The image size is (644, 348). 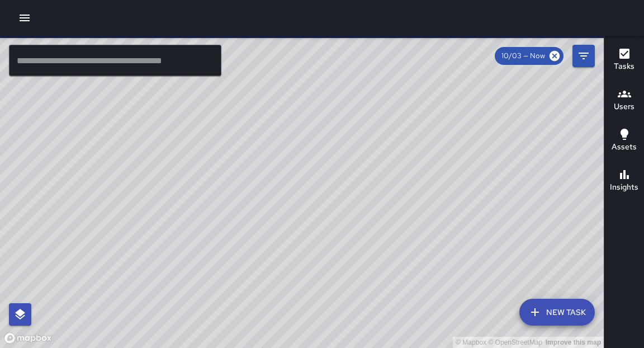 What do you see at coordinates (624, 67) in the screenshot?
I see `h6: Tasks` at bounding box center [624, 67].